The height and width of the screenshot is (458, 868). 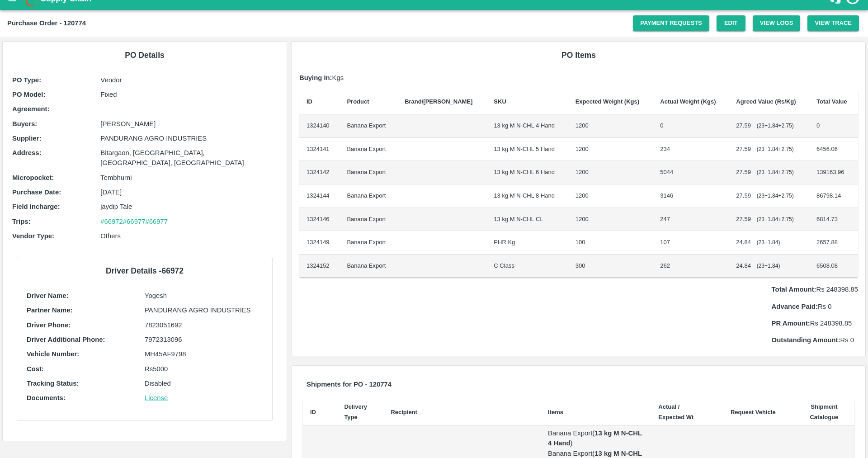 What do you see at coordinates (556, 412) in the screenshot?
I see `b: Items` at bounding box center [556, 412].